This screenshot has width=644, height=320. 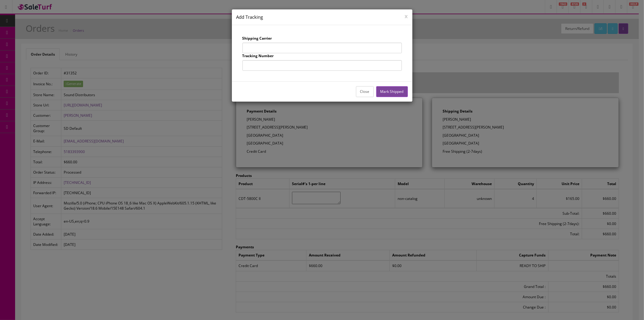 I want to click on label: Tracking Number, so click(x=258, y=56).